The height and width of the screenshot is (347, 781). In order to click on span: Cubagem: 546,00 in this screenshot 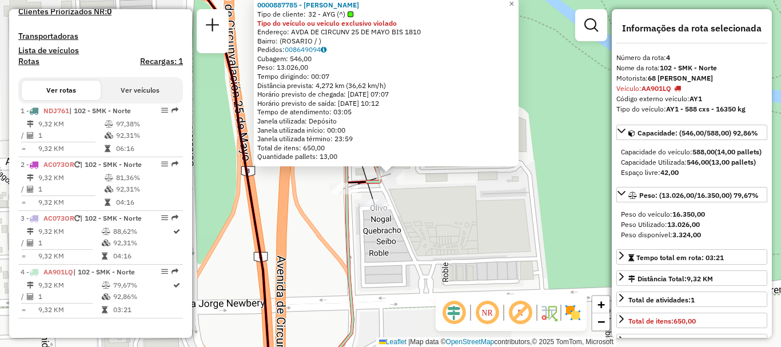, I will do `click(284, 58)`.